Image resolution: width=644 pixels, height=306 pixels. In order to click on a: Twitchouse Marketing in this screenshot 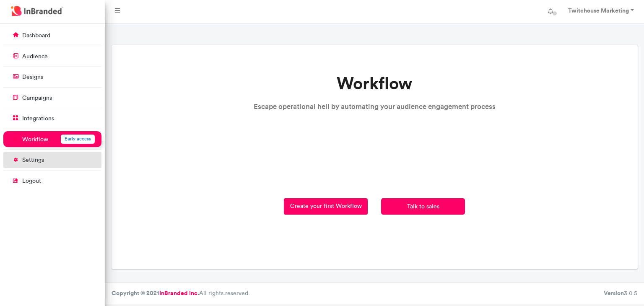, I will do `click(600, 12)`.